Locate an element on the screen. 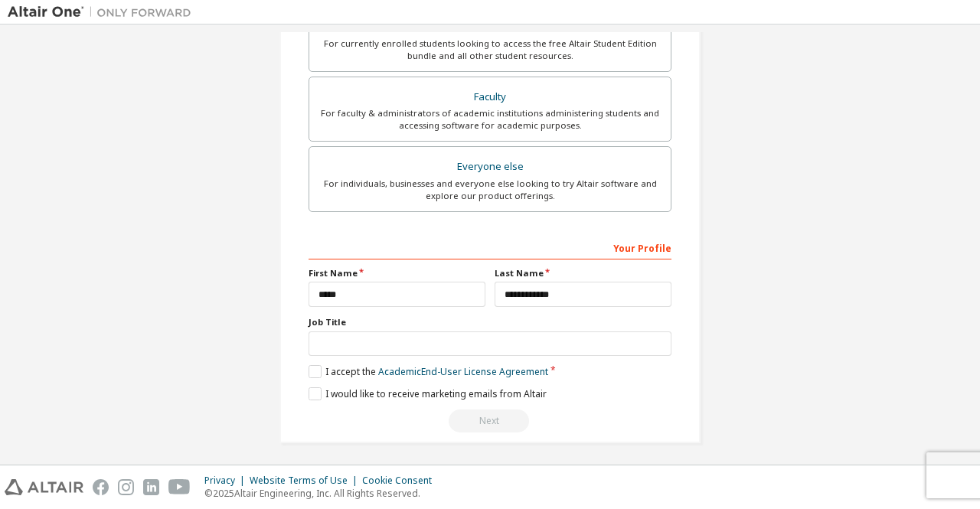  div: Everyone else is located at coordinates (490, 167).